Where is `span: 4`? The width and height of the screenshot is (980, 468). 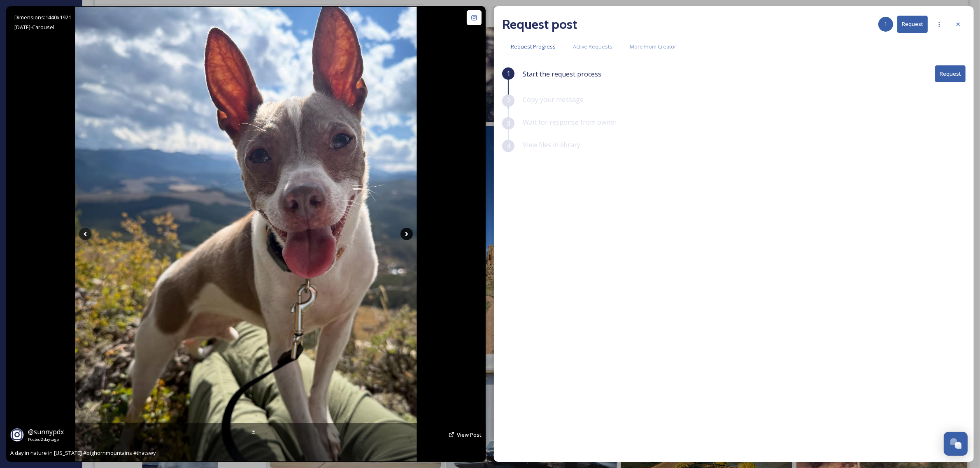 span: 4 is located at coordinates (508, 146).